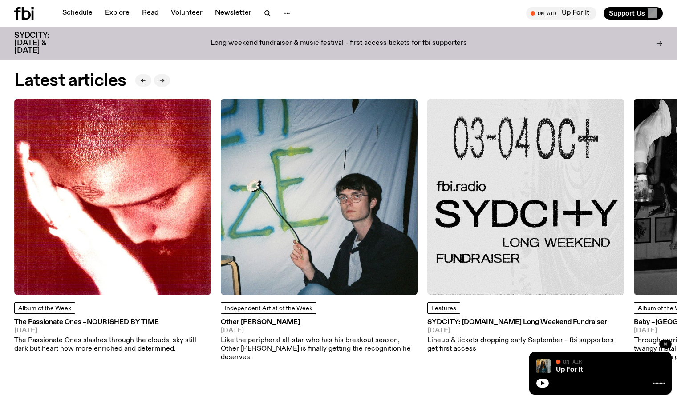 This screenshot has height=400, width=677. What do you see at coordinates (572, 362) in the screenshot?
I see `span: On Air` at bounding box center [572, 362].